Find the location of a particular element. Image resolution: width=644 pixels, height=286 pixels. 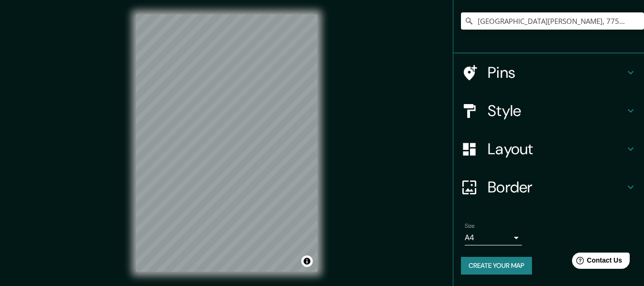

canvas: Map is located at coordinates (226, 142).